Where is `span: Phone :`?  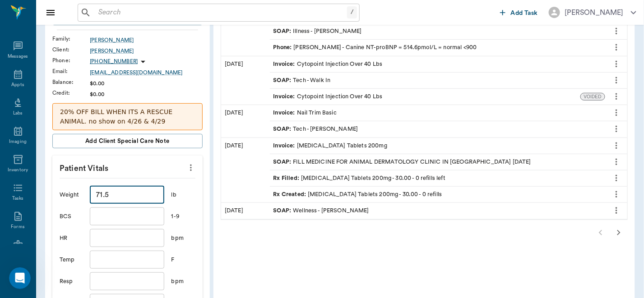 span: Phone : is located at coordinates (283, 47).